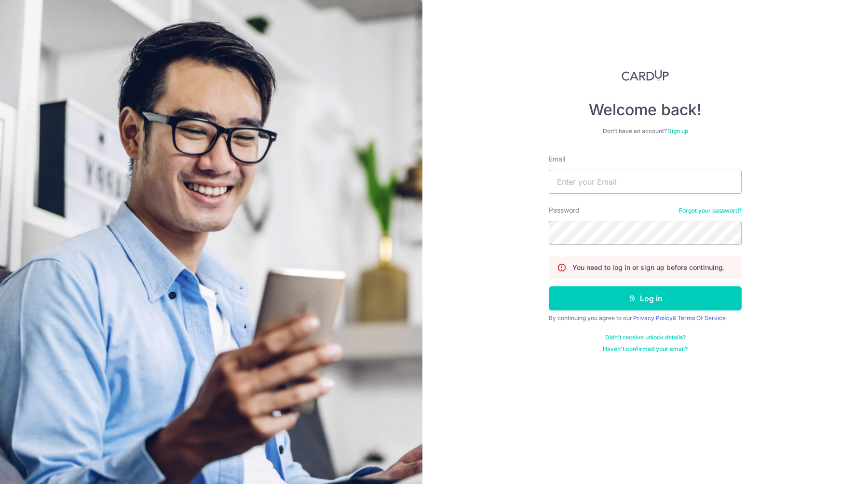  I want to click on a: Privacy Policy, so click(652, 318).